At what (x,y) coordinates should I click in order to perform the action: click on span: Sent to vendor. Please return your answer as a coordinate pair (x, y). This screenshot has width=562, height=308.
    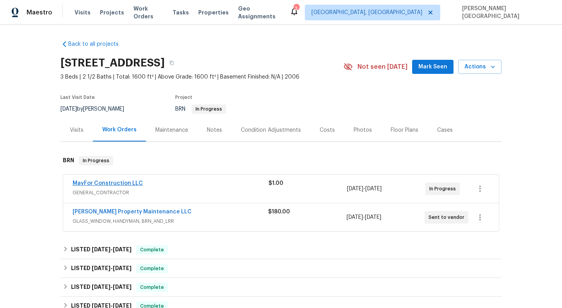
    Looking at the image, I should click on (448, 217).